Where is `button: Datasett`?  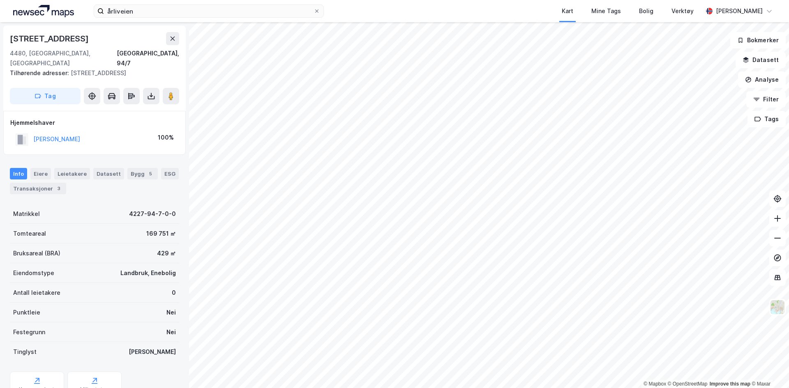 button: Datasett is located at coordinates (761, 60).